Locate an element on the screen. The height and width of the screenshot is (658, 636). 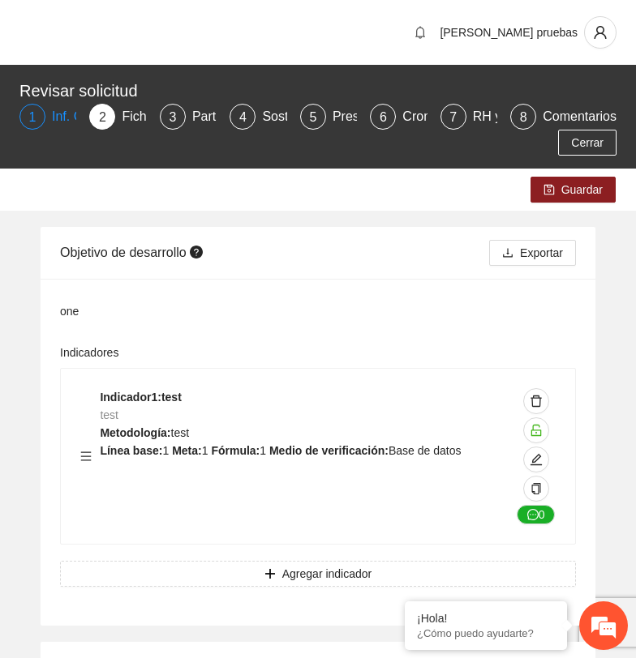
div: 5Presupuesto is located at coordinates (328, 117).